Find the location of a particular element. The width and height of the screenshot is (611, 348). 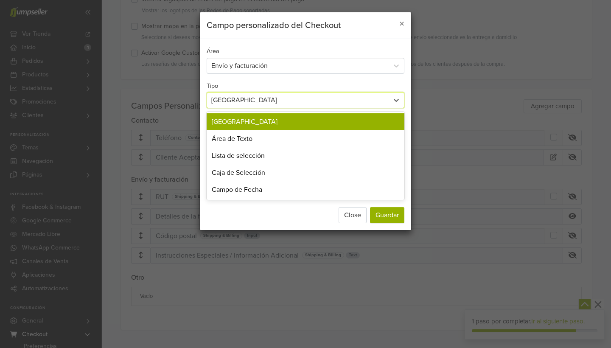

div: Campo de Fecha is located at coordinates (306, 190).